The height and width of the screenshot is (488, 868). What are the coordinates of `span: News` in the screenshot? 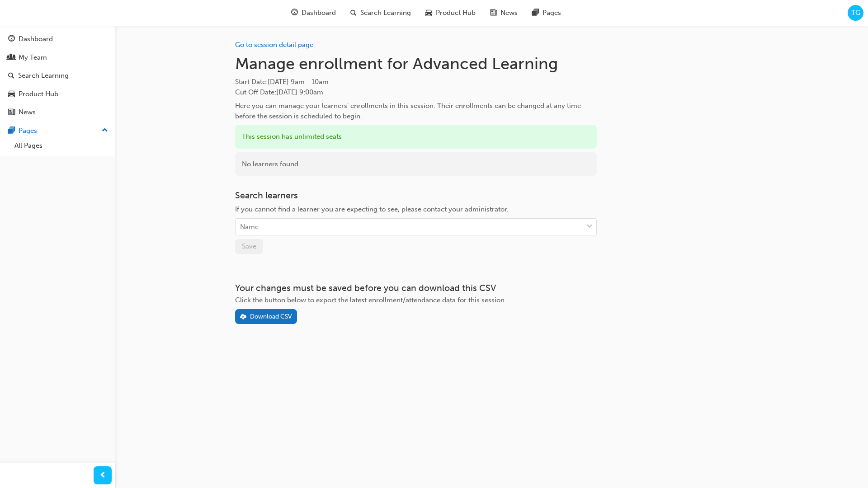 It's located at (509, 12).